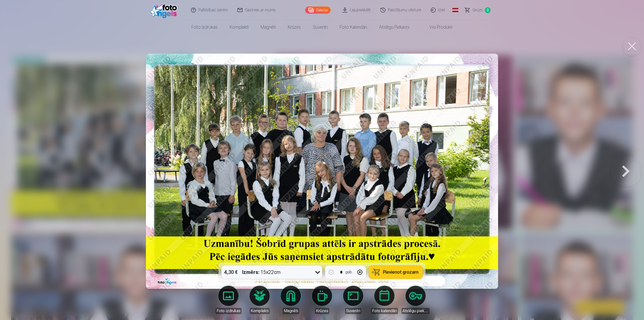  Describe the element at coordinates (488, 10) in the screenshot. I see `span: 0` at that location.